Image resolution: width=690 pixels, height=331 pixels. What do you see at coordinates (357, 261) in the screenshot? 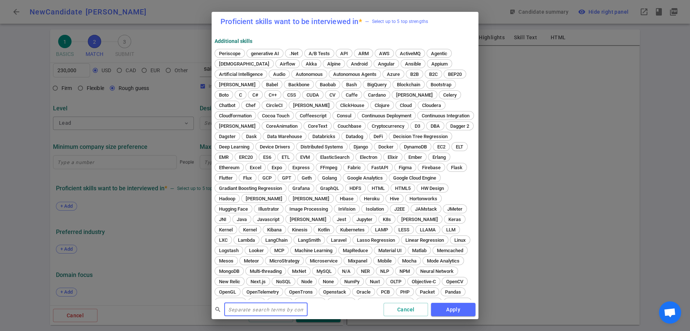
I see `span: Mixpanel` at bounding box center [357, 261].